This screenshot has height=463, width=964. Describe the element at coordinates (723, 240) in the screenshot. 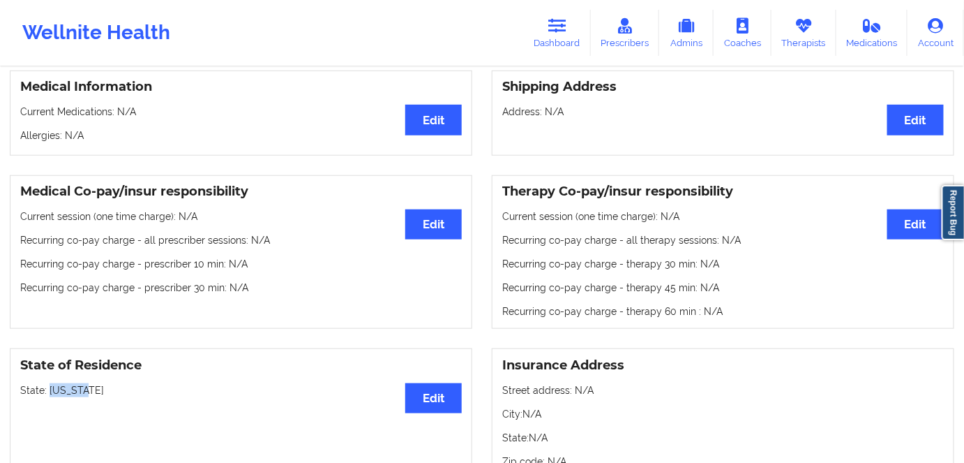

I see `p: Recurring co-pay charge - all therapy sessions : N/A` at that location.